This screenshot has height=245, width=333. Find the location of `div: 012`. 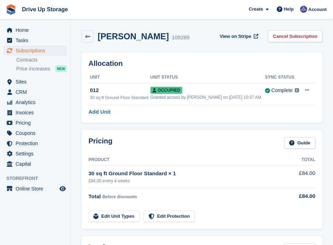

div: 012 is located at coordinates (120, 90).